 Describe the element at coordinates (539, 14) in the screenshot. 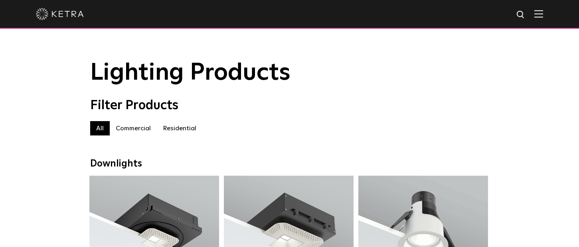

I see `img: Hamburger%20Nav.svg` at that location.